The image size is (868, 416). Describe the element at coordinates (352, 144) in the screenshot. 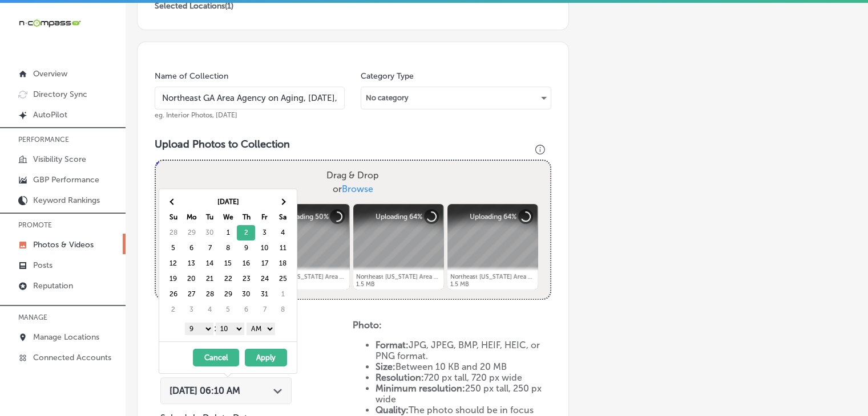

I see `h3: Upload Photos to Collection` at that location.